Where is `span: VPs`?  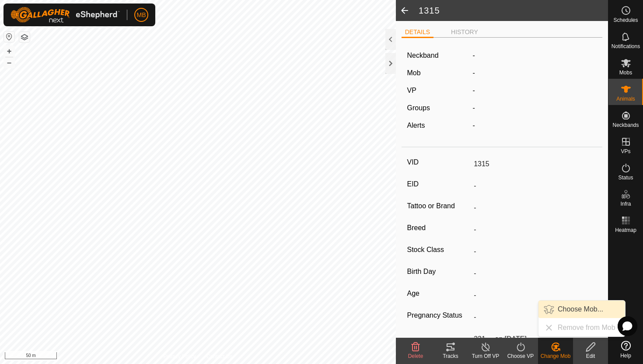
span: VPs is located at coordinates (626, 152).